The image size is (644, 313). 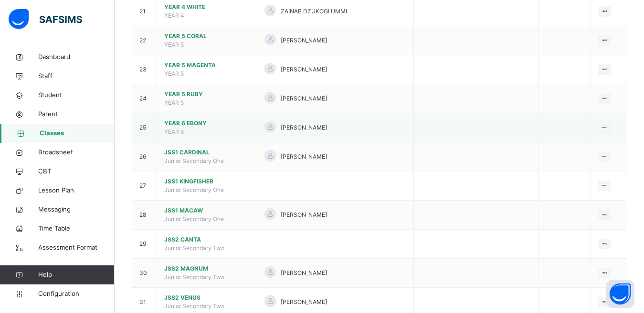 What do you see at coordinates (145, 99) in the screenshot?
I see `td: 24` at bounding box center [145, 99].